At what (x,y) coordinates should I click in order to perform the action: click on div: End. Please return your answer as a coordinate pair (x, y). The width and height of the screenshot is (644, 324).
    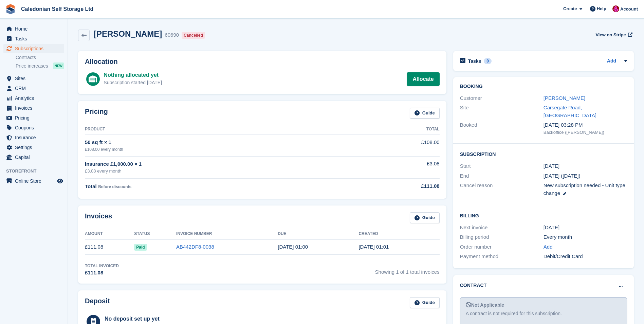
    Looking at the image, I should click on (502, 176).